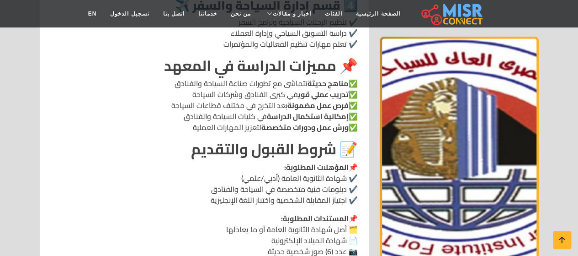 The width and height of the screenshot is (578, 256). I want to click on strong: المستندات المطلوبة:, so click(315, 218).